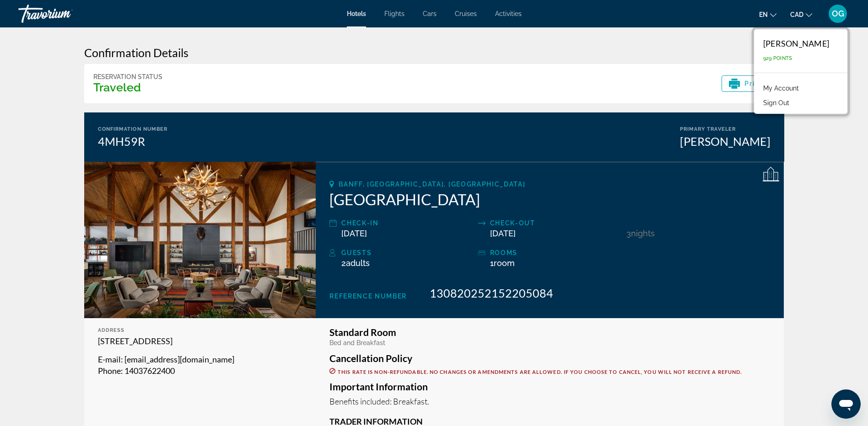 The width and height of the screenshot is (868, 426). What do you see at coordinates (200, 240) in the screenshot?
I see `img: Buffalo Mountain Lodge` at bounding box center [200, 240].